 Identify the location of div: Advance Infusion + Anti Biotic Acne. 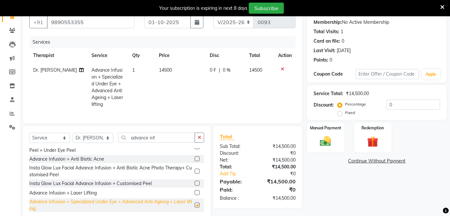
(67, 159).